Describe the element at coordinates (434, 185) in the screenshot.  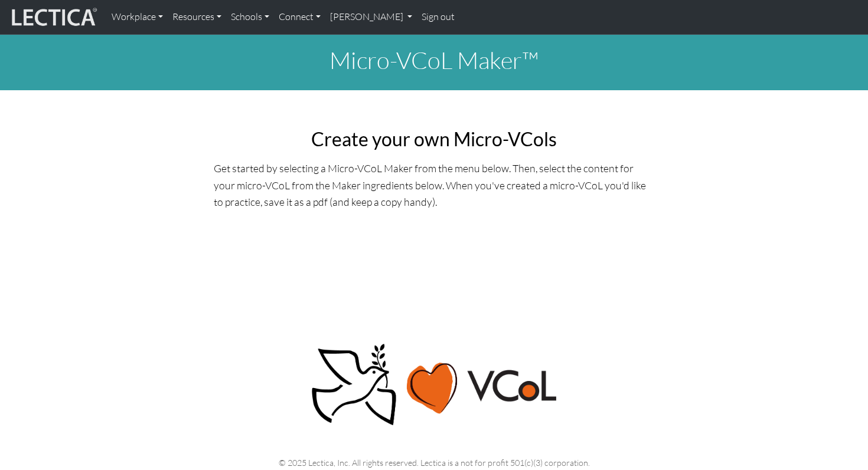
I see `p: Get started by selecting a Micro-VCoL Maker from the menu below. Then, select the content for you...` at that location.